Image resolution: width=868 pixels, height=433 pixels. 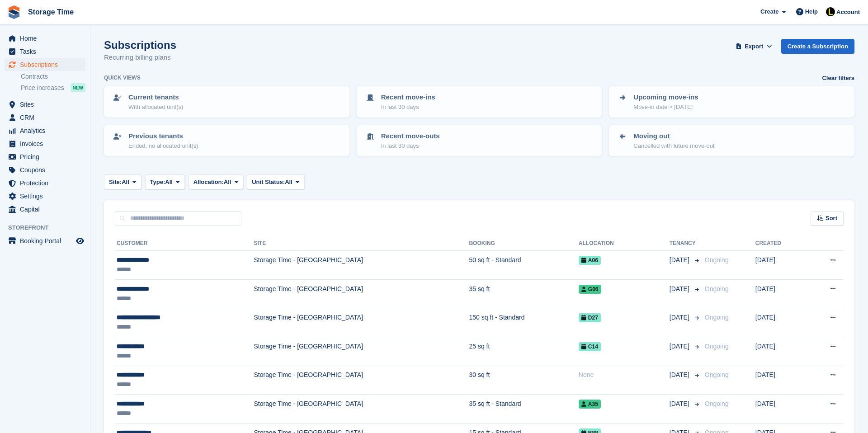 I want to click on span: Unit Status:, so click(x=268, y=182).